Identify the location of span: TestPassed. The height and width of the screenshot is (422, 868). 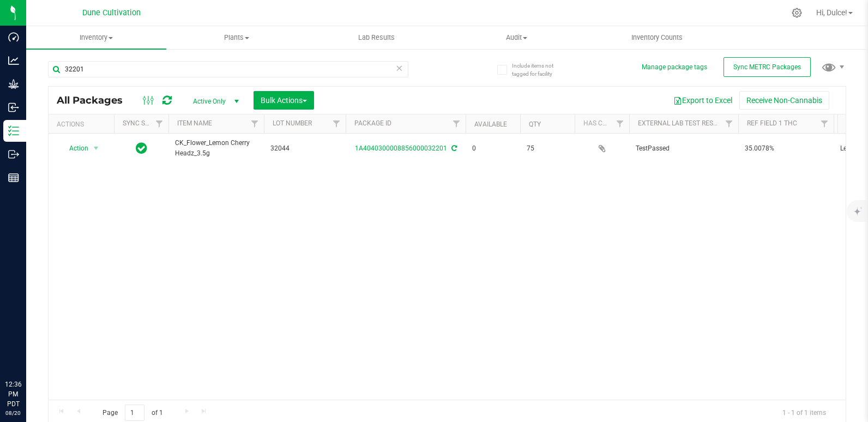
(684, 148).